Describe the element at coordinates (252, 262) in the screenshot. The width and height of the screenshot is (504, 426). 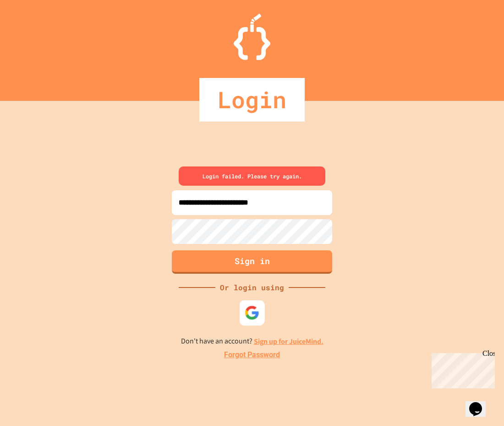
I see `button: Sign in` at that location.